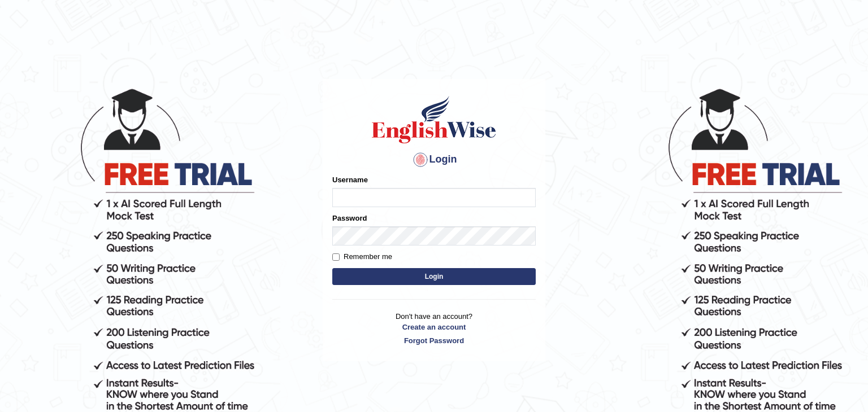 The width and height of the screenshot is (868, 412). What do you see at coordinates (434, 160) in the screenshot?
I see `h4: Login` at bounding box center [434, 160].